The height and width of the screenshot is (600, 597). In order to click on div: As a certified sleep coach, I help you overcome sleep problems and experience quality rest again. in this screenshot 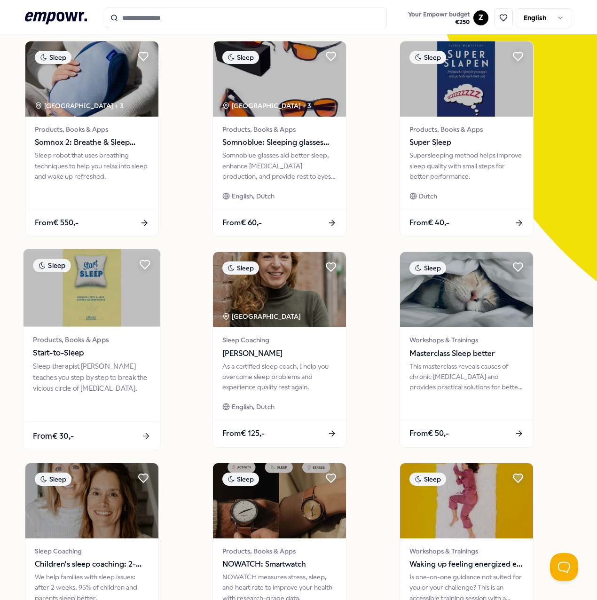, I will do `click(279, 377)`.